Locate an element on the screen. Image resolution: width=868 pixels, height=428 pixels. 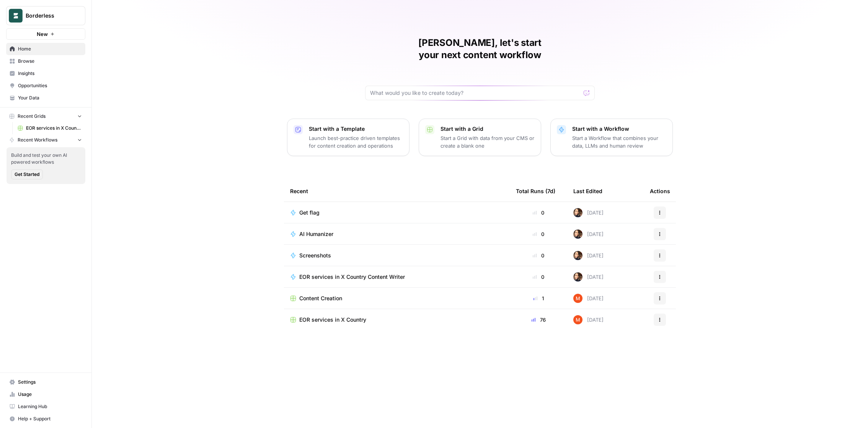
a: EOR services in X Country Content Writer is located at coordinates (397, 277).